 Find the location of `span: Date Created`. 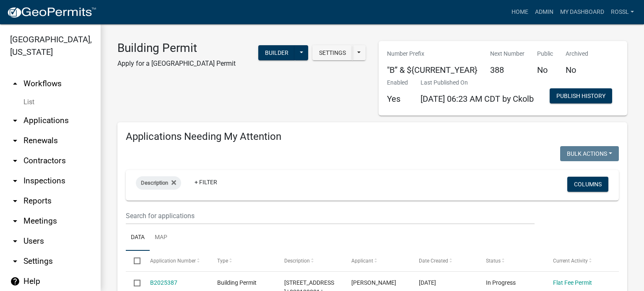

span: Date Created is located at coordinates (434, 261).